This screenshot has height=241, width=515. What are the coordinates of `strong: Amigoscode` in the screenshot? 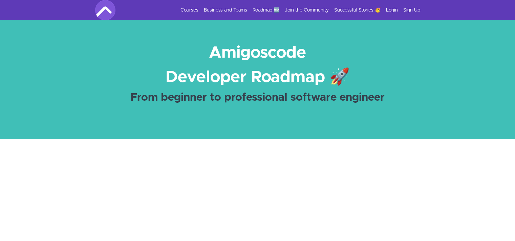 It's located at (257, 53).